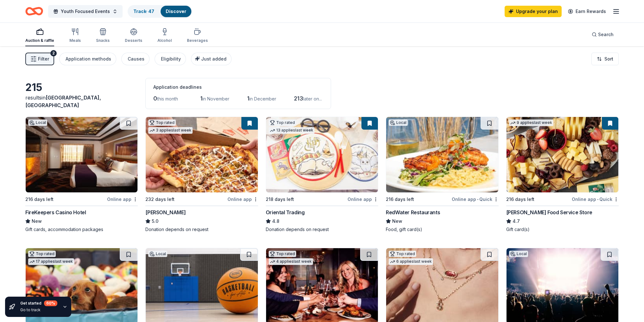  Describe the element at coordinates (103, 40) in the screenshot. I see `div: Snacks` at that location.